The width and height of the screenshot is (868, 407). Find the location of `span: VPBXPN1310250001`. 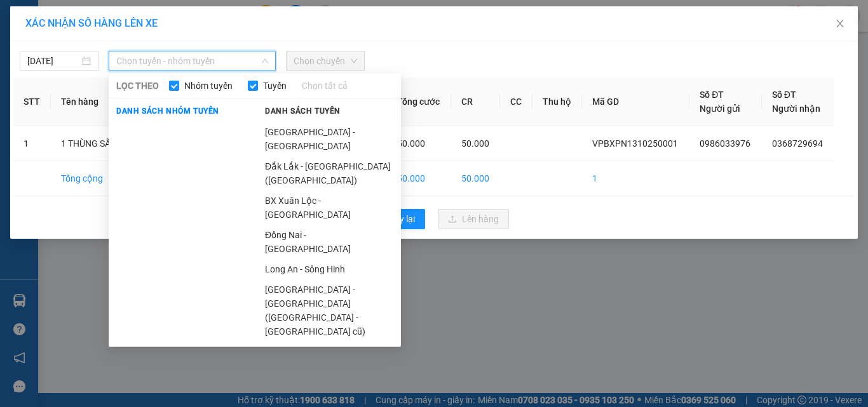

span: VPBXPN1310250001 is located at coordinates (635, 143).